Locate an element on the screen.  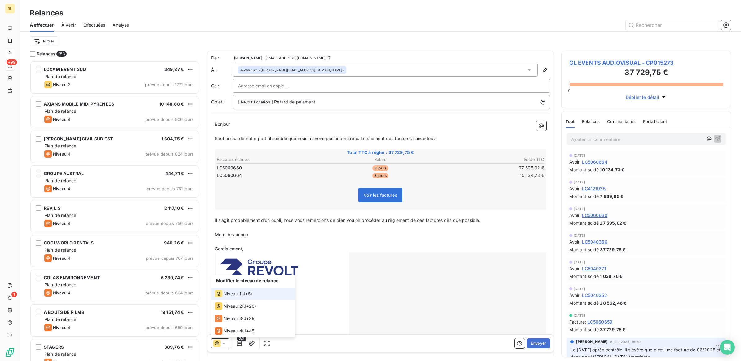
span: 6 239,74 € is located at coordinates (172, 277).